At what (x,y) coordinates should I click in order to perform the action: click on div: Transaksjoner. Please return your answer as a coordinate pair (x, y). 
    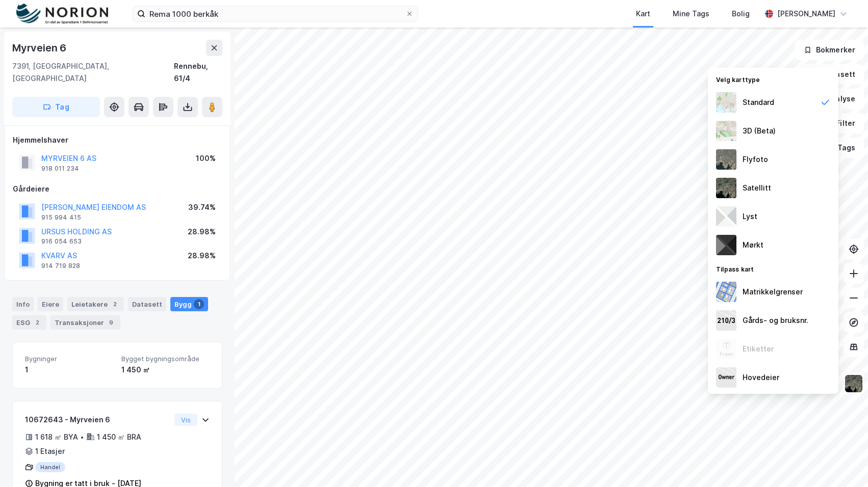
    Looking at the image, I should click on (85, 323).